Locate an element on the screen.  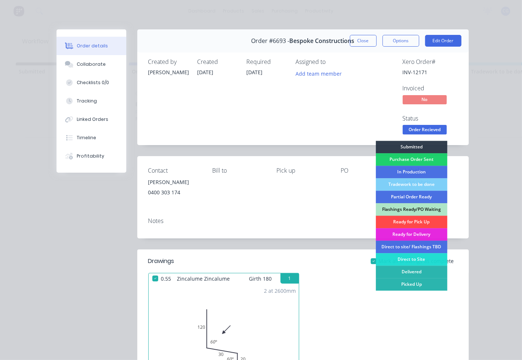
div: Xero Order # is located at coordinates (430, 62).